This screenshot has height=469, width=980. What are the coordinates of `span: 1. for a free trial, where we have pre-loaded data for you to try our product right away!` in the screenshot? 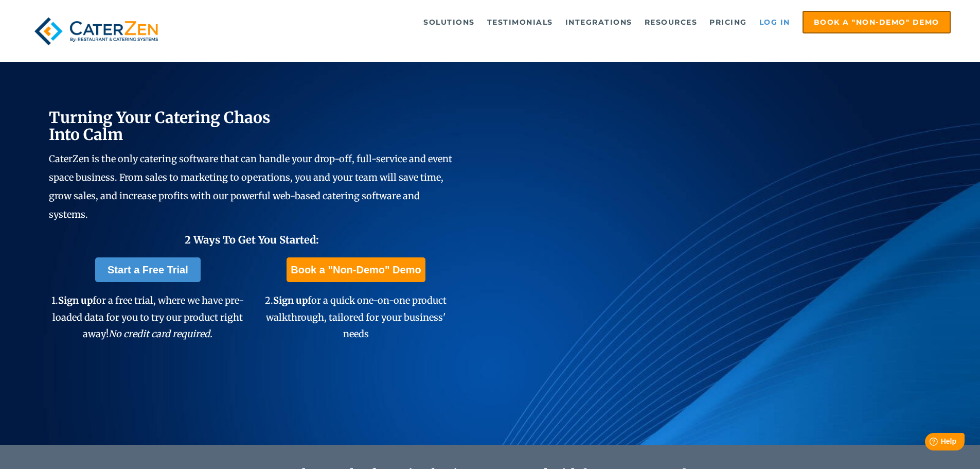 It's located at (148, 317).